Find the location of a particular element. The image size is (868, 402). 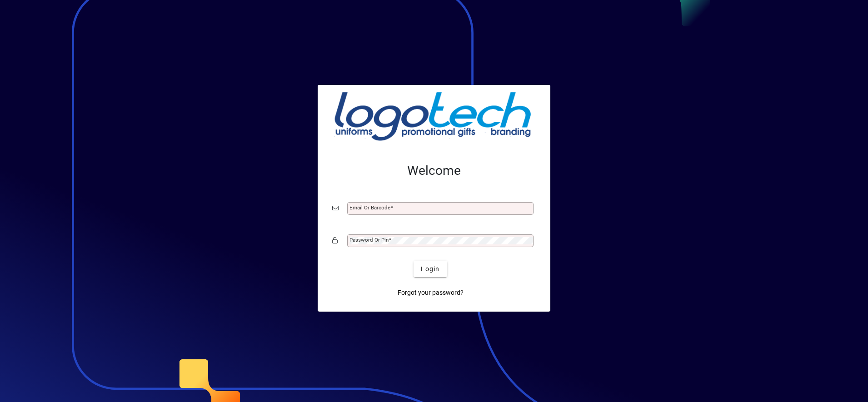

span: Forgot your password? is located at coordinates (431, 292).